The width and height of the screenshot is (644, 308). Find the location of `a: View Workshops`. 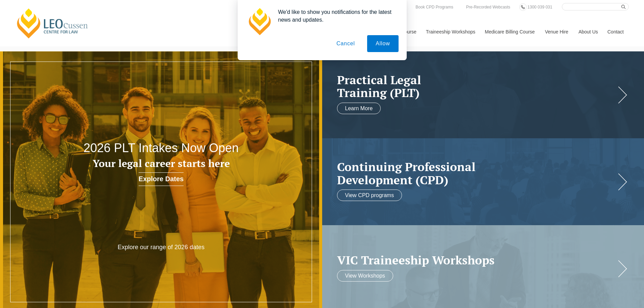

a: View Workshops is located at coordinates (365, 275).